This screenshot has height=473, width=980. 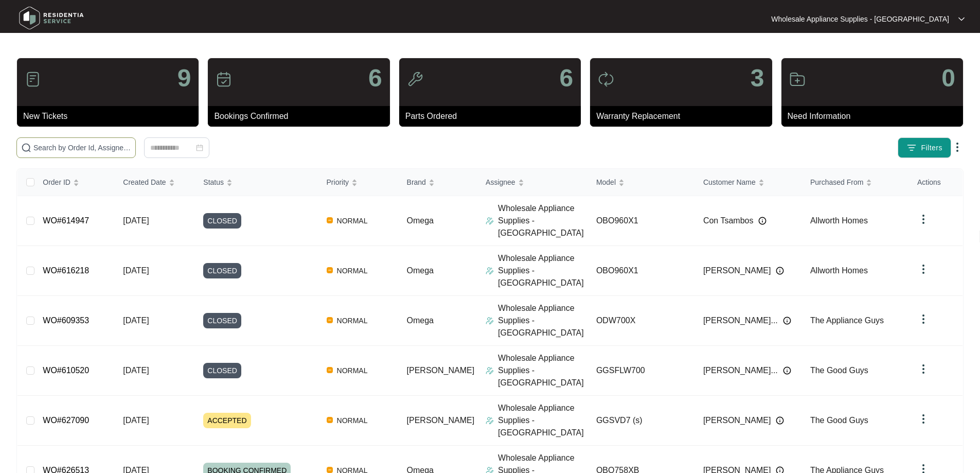 What do you see at coordinates (359, 182) in the screenshot?
I see `th: Priority` at bounding box center [359, 182].